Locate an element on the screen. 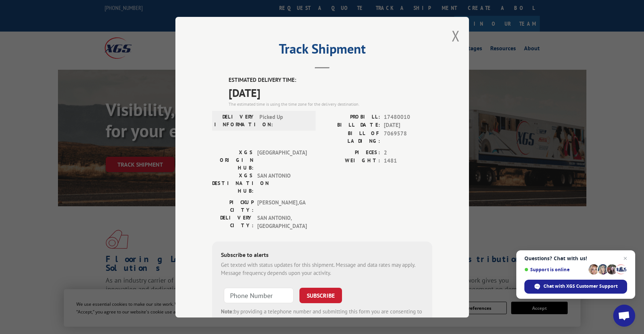 Image resolution: width=644 pixels, height=334 pixels. div: Subscribe to alerts is located at coordinates (322, 255).